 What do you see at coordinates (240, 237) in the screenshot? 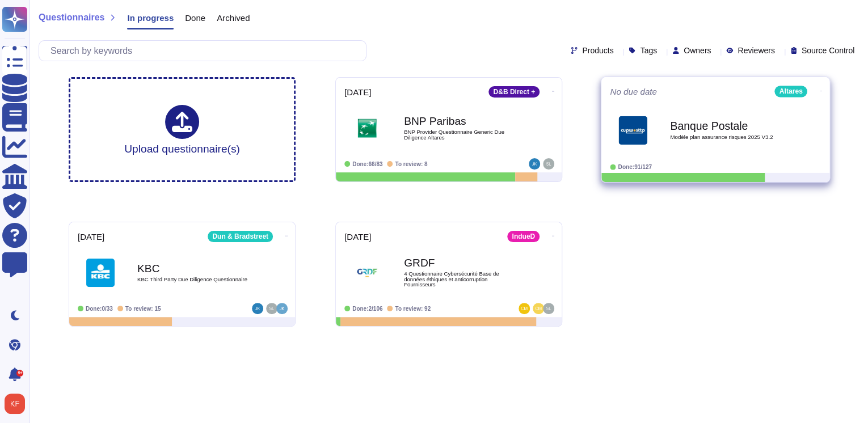
I see `div: Dun & Bradstreet` at bounding box center [240, 237].